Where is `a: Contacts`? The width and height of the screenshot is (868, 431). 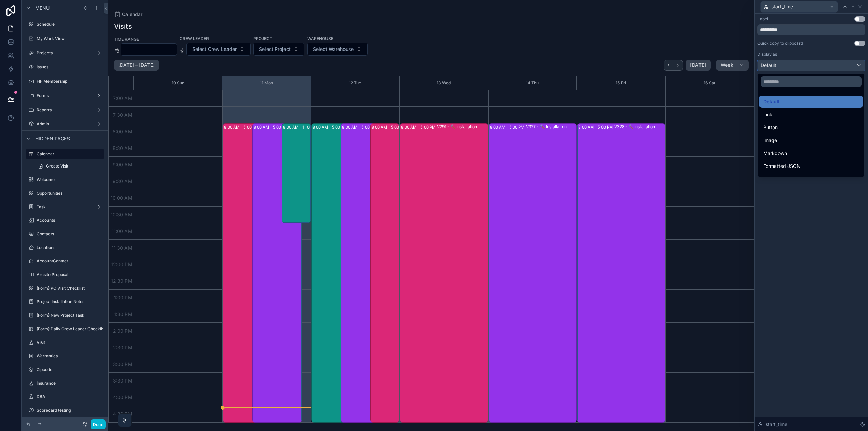 a: Contacts is located at coordinates (65, 234).